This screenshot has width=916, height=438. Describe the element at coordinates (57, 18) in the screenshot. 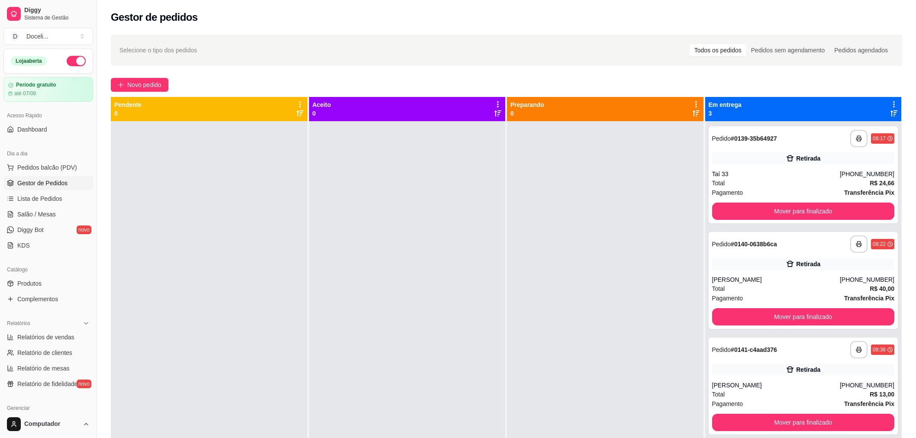

I see `span: Sistema de Gestão` at that location.